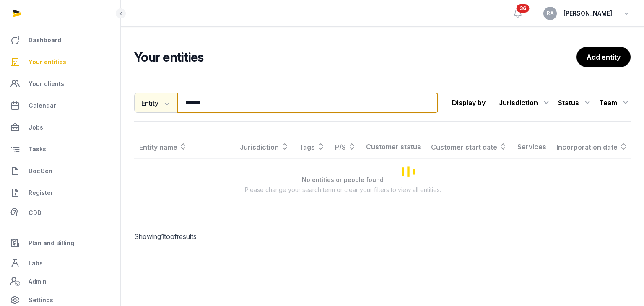 This screenshot has width=644, height=306. Describe the element at coordinates (60, 150) in the screenshot. I see `a: Tasks` at that location.